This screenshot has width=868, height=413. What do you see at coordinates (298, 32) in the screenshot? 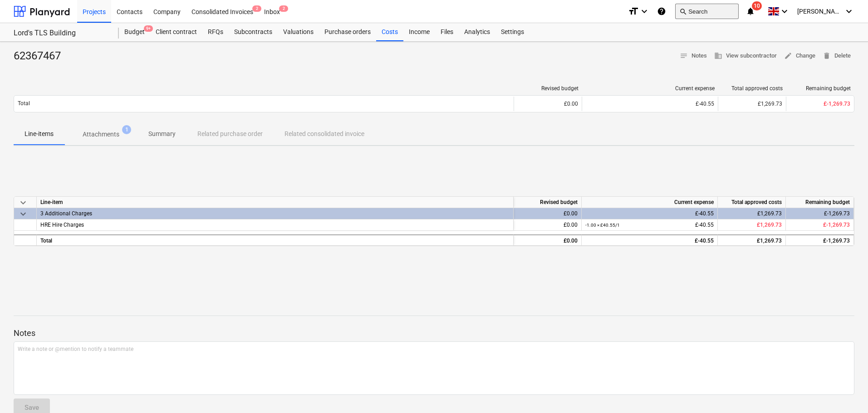
I see `a: Valuations` at bounding box center [298, 32].